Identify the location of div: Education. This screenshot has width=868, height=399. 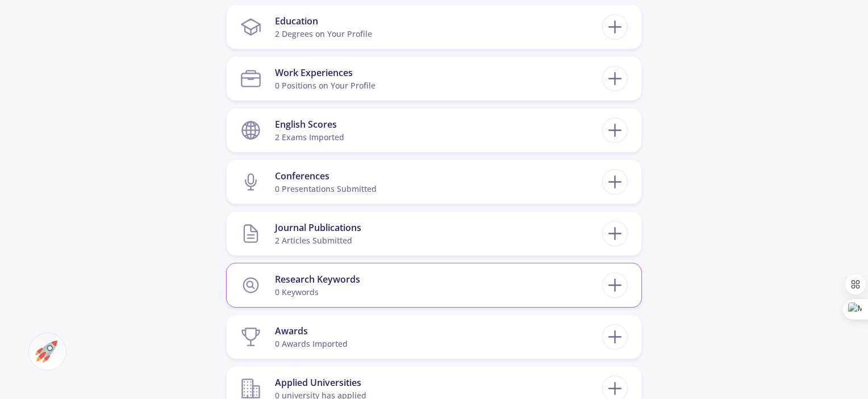
(323, 21).